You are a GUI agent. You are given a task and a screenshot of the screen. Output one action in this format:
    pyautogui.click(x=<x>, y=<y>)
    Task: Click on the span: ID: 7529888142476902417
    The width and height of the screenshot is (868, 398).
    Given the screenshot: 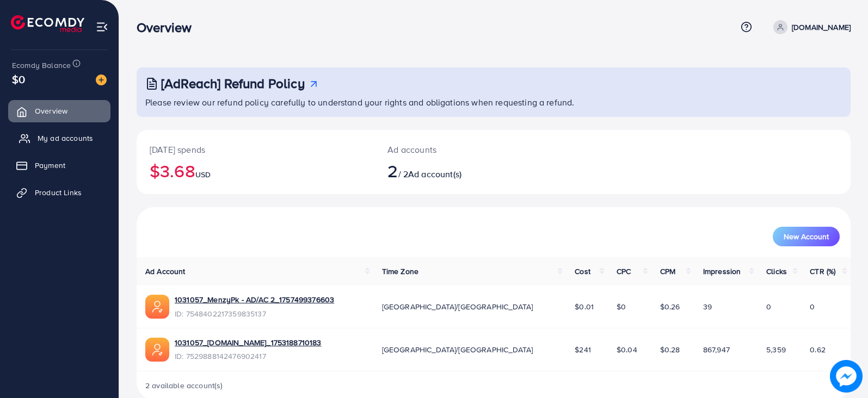 What is the action you would take?
    pyautogui.click(x=248, y=357)
    